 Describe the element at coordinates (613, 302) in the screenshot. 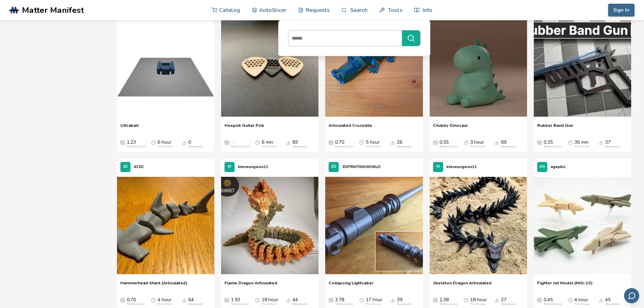

I see `div: 45` at that location.